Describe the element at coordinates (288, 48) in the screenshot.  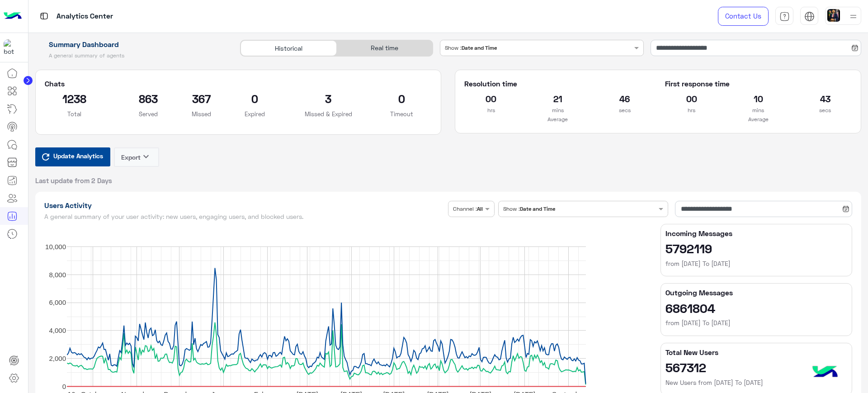
I see `div: Historical` at that location.